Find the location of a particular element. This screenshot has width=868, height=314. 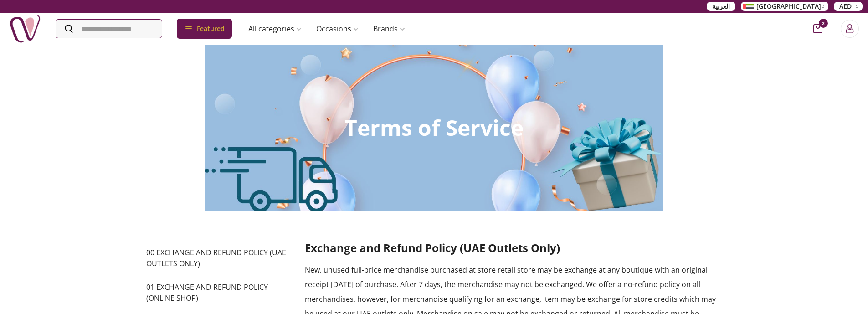

a: Occasions is located at coordinates (337, 28).